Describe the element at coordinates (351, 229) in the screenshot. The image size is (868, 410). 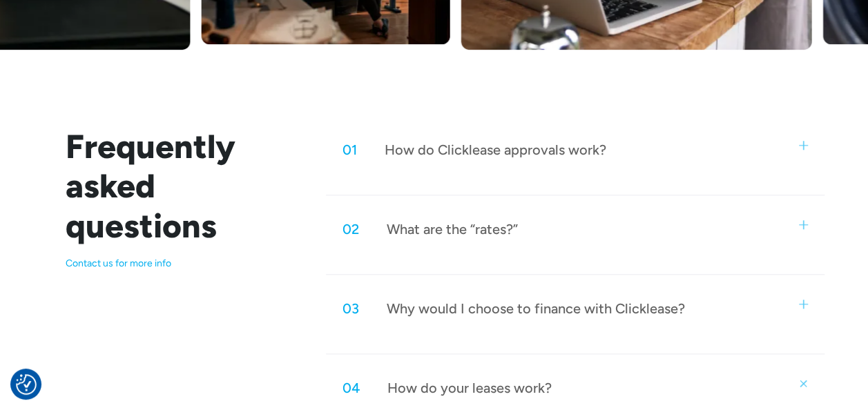
I see `div: 02` at that location.